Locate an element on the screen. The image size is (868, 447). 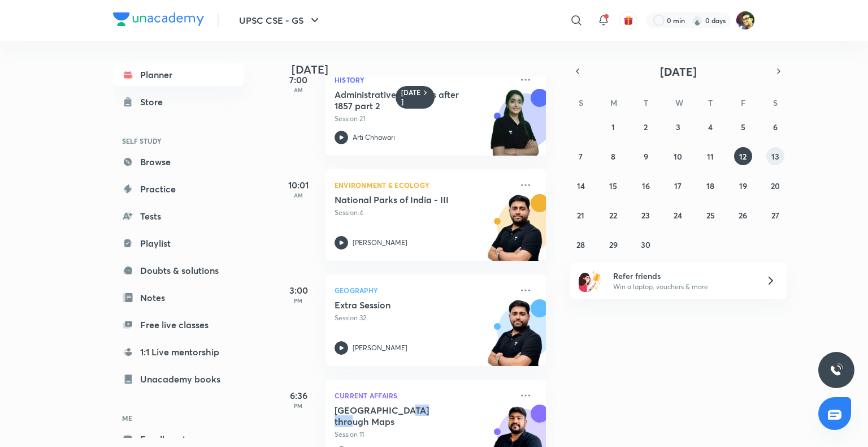
abbr: September 4, 2025 is located at coordinates (711, 127).